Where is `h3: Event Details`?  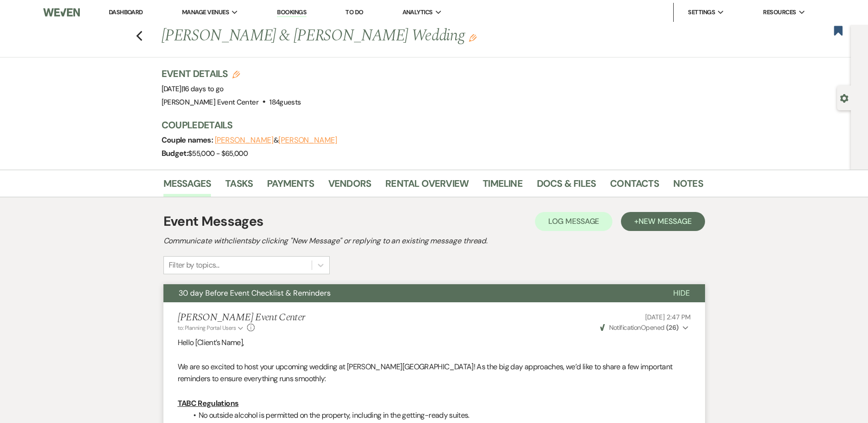 h3: Event Details is located at coordinates (232, 74).